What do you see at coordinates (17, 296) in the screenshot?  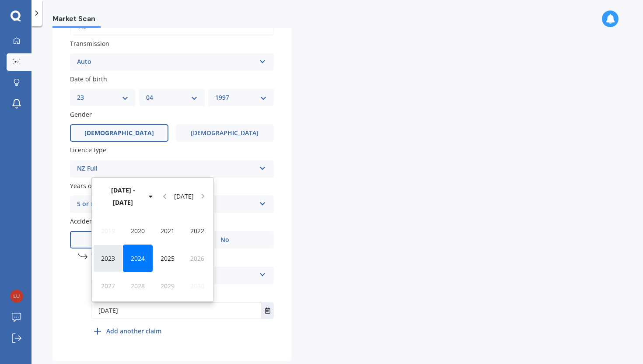 I see `img: dd20c3117618a230212eac915dc65ab3` at bounding box center [17, 296].